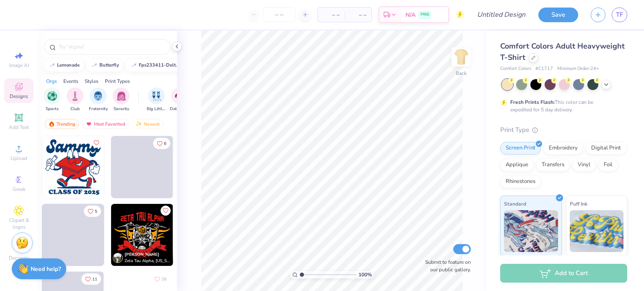 This screenshot has width=644, height=291. Describe the element at coordinates (155, 65) in the screenshot. I see `button: fps233411-delta-kappa-epsilon-man-in-suit-with-lemonade-and-retro-text-in-yellow-philanthropy-del...` at that location.